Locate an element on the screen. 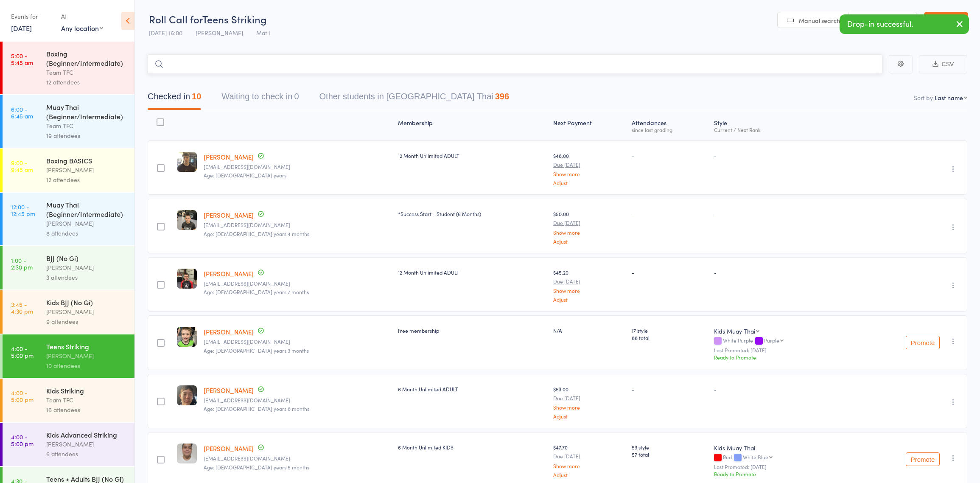 The width and height of the screenshot is (980, 483). div: Red is located at coordinates (783, 457).